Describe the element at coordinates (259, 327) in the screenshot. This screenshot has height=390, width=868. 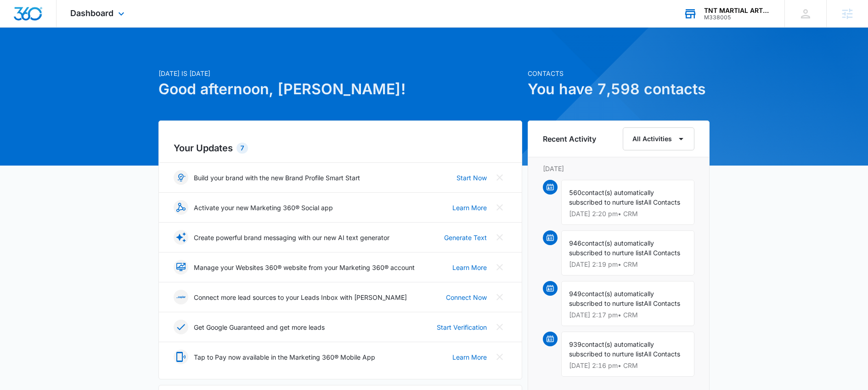
I see `p: Get Google Guaranteed and get more leads` at that location.